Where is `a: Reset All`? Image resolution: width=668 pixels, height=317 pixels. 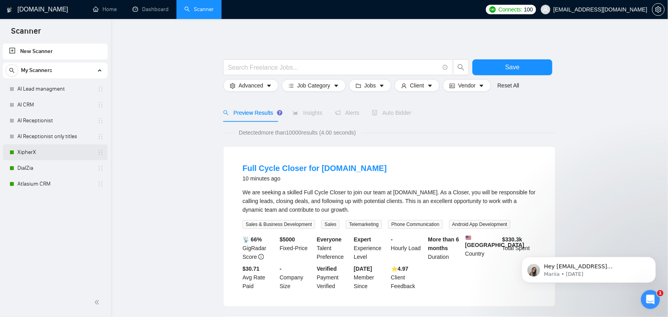 a: Reset All is located at coordinates (508, 85).